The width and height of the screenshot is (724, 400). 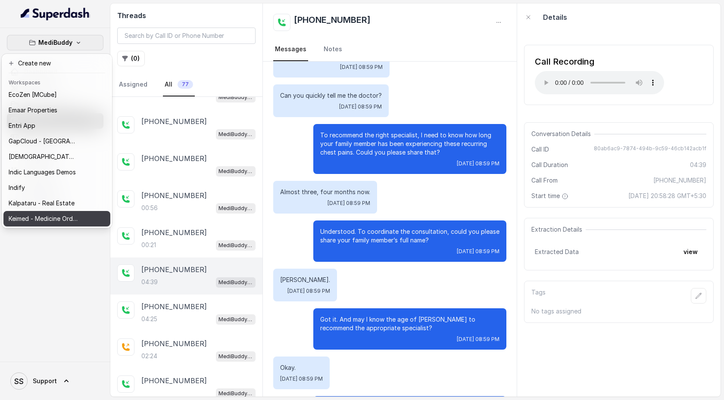 I want to click on button: MediBuddy, so click(x=55, y=43).